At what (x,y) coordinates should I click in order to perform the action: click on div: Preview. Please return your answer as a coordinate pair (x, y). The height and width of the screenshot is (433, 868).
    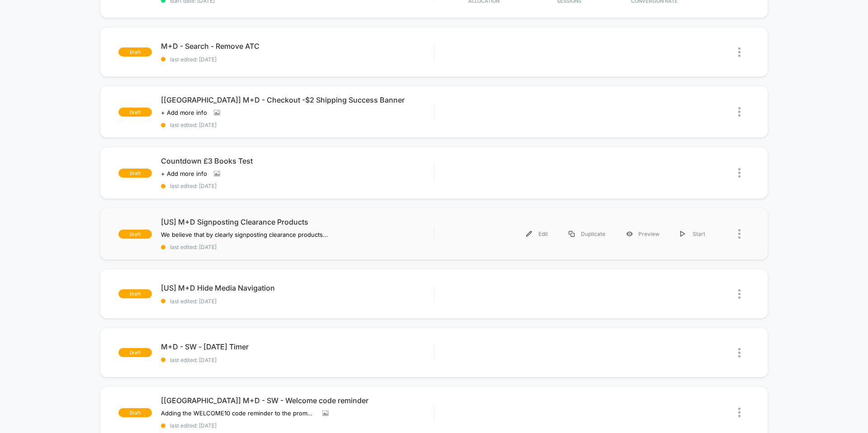
    Looking at the image, I should click on (643, 234).